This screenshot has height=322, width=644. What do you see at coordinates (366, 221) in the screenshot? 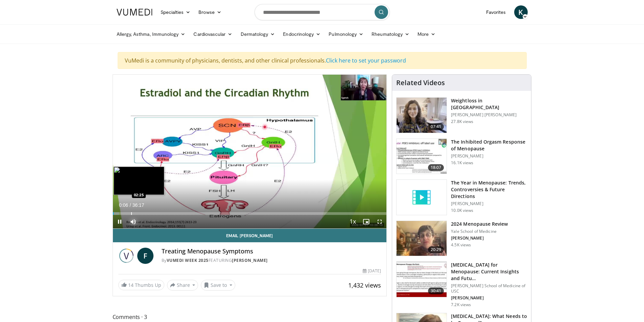
I see `button: Enable picture-in-picture mode` at bounding box center [366, 221].